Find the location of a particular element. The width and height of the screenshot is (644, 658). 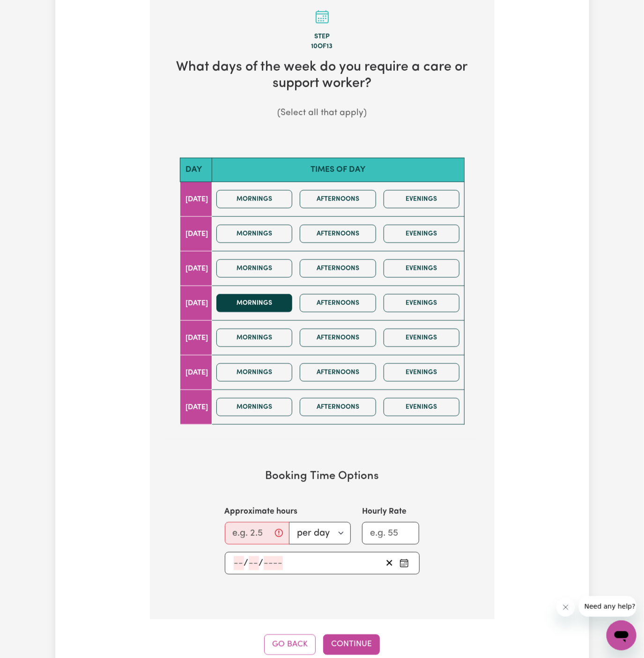

th: Times of day is located at coordinates (338, 170).